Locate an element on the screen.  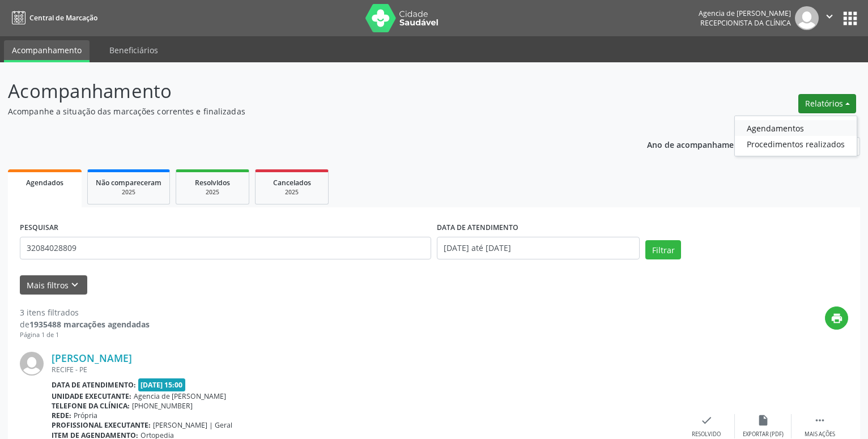
div: Exportar (PDF) is located at coordinates (763, 435).